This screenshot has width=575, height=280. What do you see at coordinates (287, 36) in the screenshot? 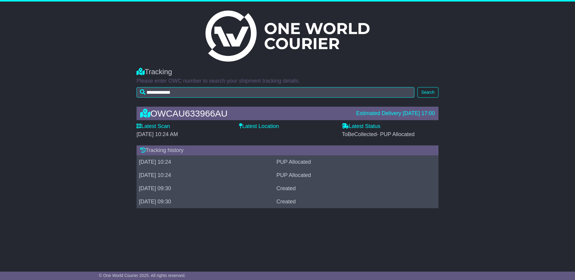
I see `img: Light` at bounding box center [287, 36].